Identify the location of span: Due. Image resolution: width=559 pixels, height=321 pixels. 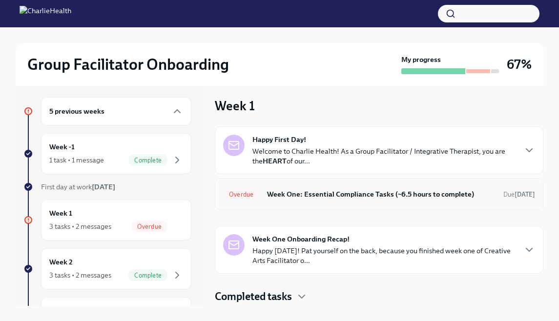
(519, 194).